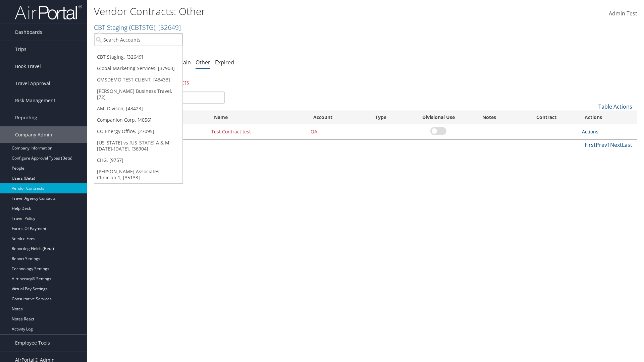  Describe the element at coordinates (601, 145) in the screenshot. I see `a: Prev` at that location.